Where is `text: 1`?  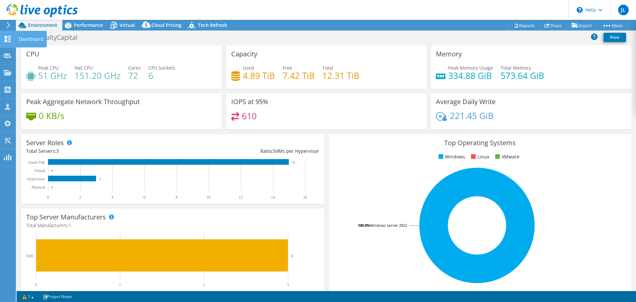
text: 1 is located at coordinates (120, 285).